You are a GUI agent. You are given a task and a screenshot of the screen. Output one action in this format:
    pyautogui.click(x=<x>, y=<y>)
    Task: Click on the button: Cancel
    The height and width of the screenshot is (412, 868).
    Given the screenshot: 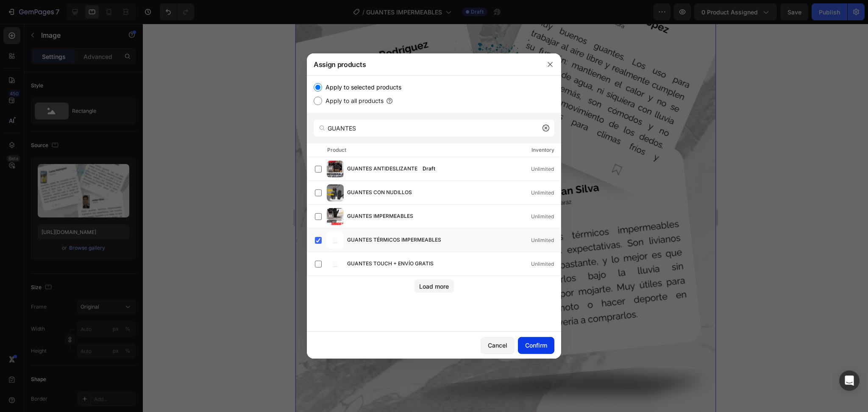 What is the action you would take?
    pyautogui.click(x=498, y=346)
    